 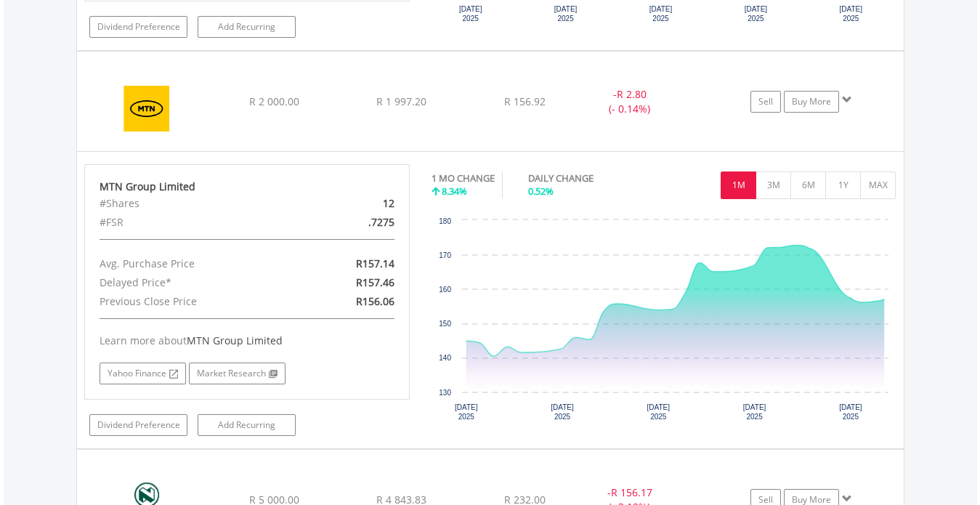 I want to click on a: Market Research, so click(x=236, y=374).